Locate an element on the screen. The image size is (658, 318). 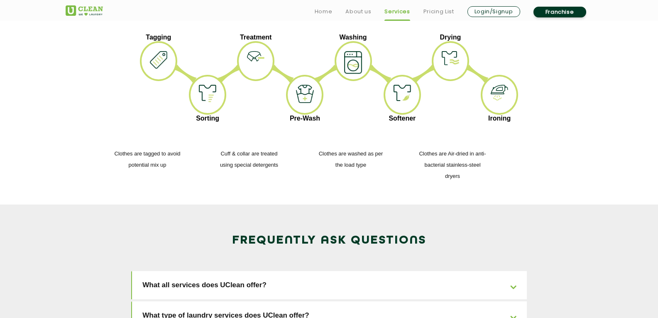
p: Tagging is located at coordinates (159, 37).